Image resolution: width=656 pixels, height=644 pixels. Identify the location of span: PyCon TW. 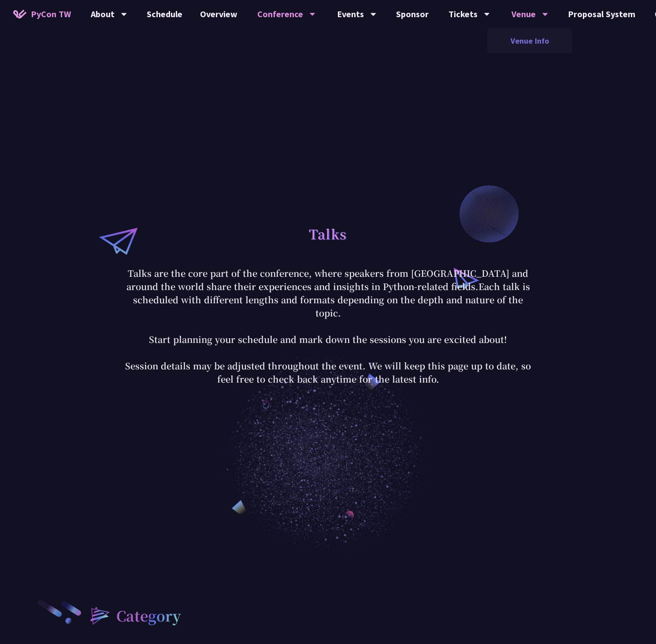
(51, 14).